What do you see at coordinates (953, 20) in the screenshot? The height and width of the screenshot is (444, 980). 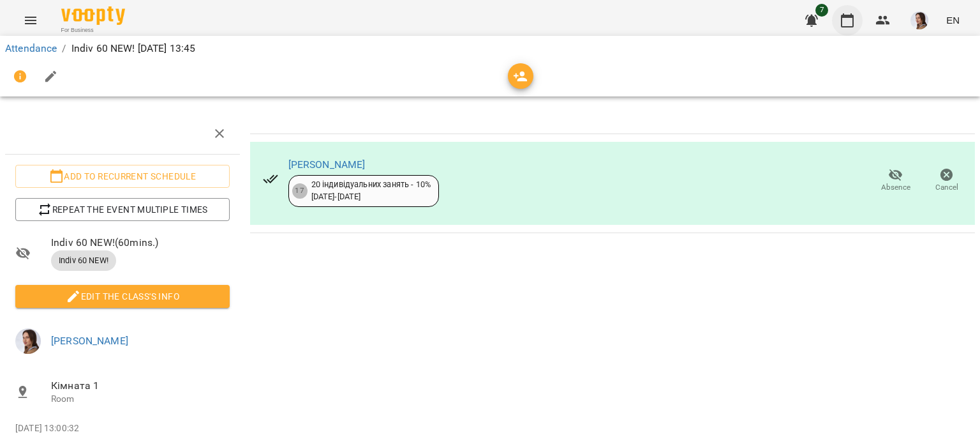 I see `button: EN` at bounding box center [953, 20].